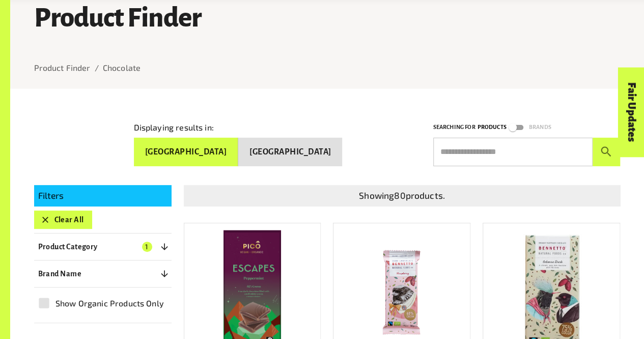 The height and width of the screenshot is (339, 644). Describe the element at coordinates (402, 196) in the screenshot. I see `p: Showing 80 products.` at that location.